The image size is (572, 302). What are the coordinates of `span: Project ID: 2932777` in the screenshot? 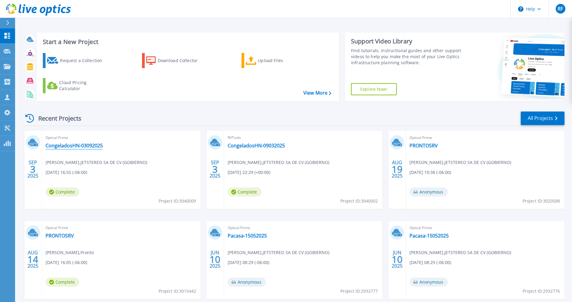 It's located at (359, 291).